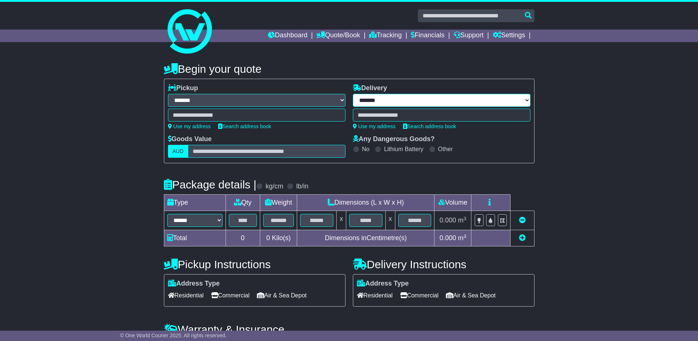  Describe the element at coordinates (195, 238) in the screenshot. I see `td: Total` at that location.